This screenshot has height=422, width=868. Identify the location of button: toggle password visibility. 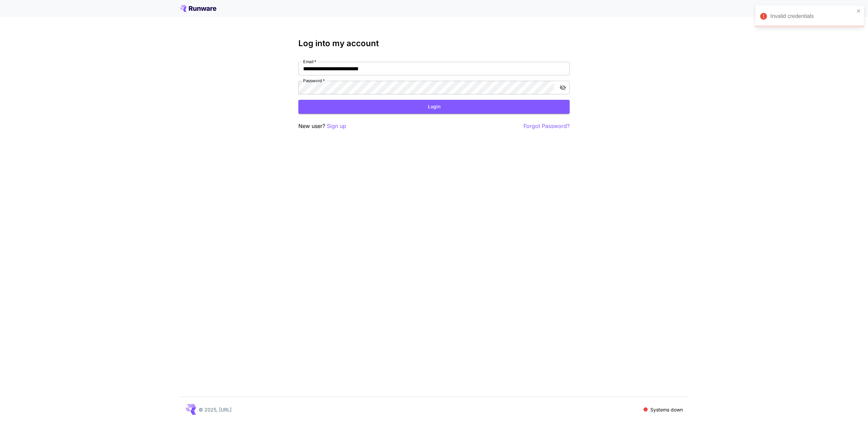
(563, 88).